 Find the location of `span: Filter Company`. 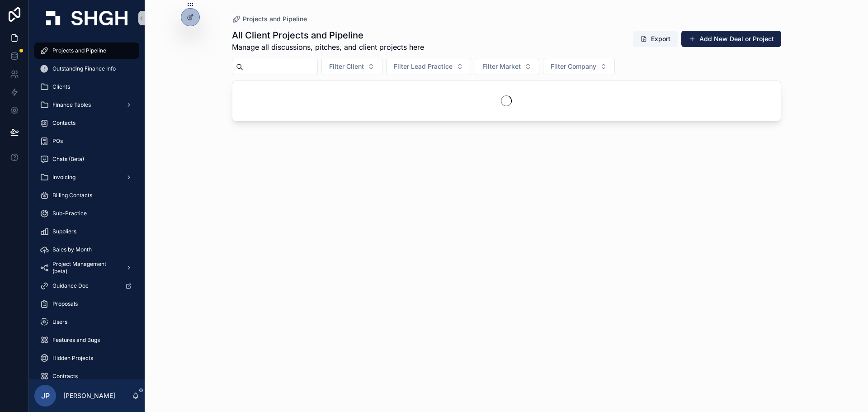

span: Filter Company is located at coordinates (573, 67).